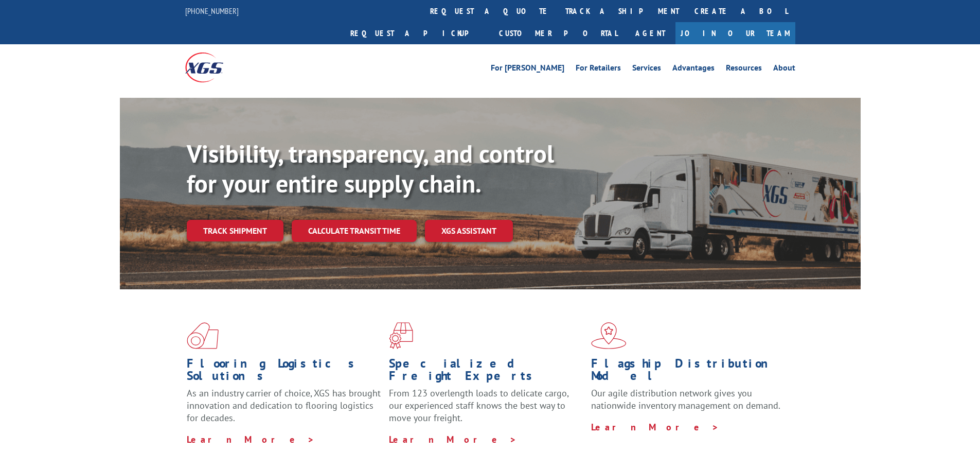  What do you see at coordinates (650, 33) in the screenshot?
I see `a: Agent` at bounding box center [650, 33].